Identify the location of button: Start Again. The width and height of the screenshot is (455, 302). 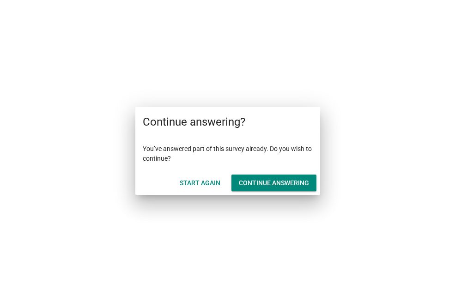
(200, 183).